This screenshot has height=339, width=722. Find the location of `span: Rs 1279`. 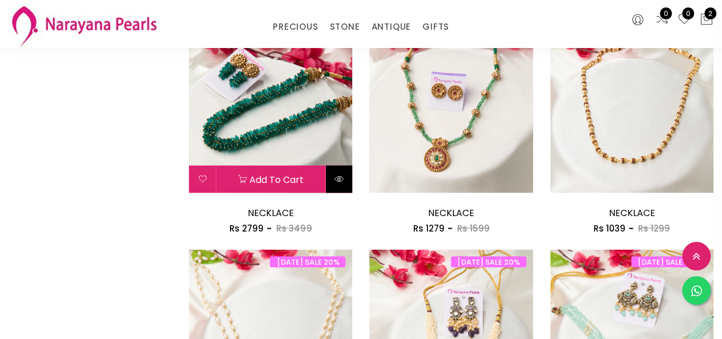

span: Rs 1279 is located at coordinates (429, 227).